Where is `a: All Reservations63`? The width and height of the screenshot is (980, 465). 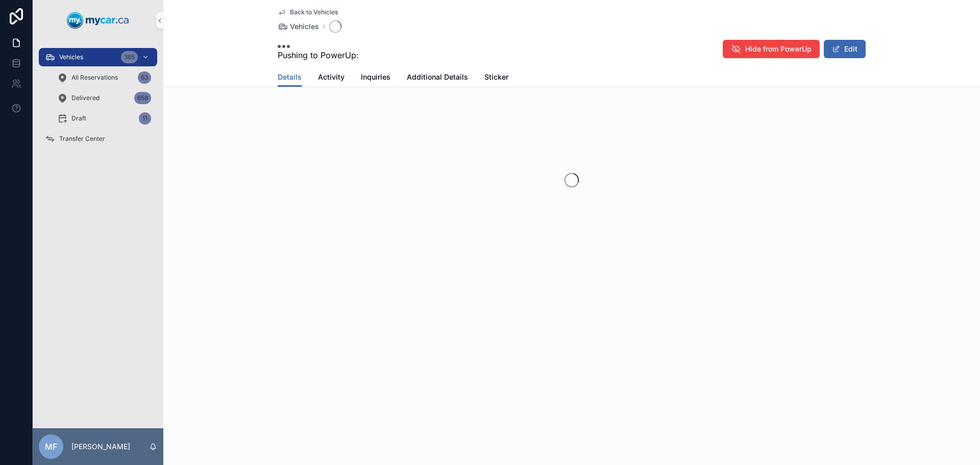
a: All Reservations63 is located at coordinates (105, 78).